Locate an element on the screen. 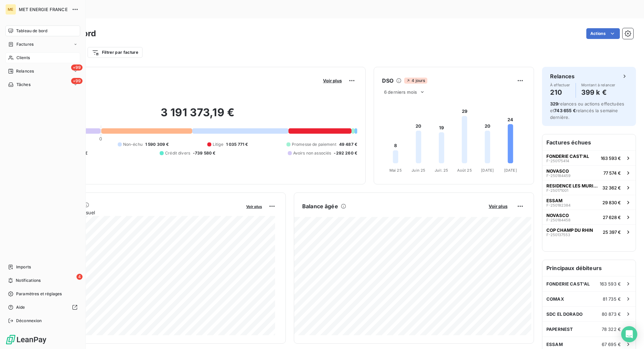 This screenshot has height=349, width=644. span: 4 is located at coordinates (79, 277).